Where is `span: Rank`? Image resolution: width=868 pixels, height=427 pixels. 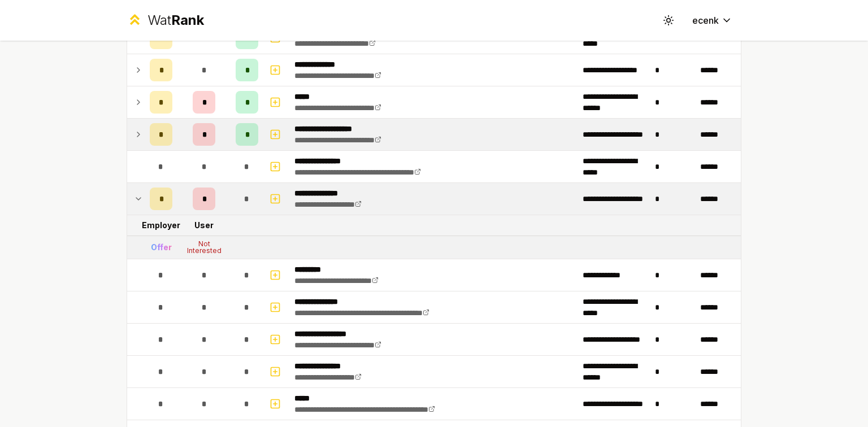 span: Rank is located at coordinates (187, 20).